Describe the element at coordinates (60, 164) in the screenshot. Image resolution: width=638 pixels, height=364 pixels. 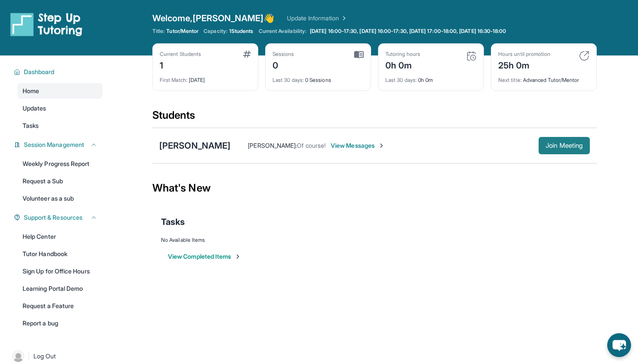
I see `a: Weekly Progress Report` at that location.